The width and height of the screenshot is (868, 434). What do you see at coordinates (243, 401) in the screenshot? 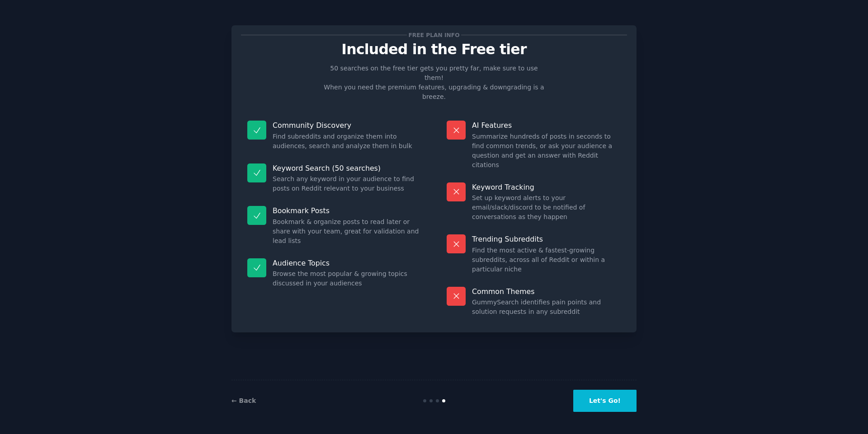
I see `a: ← Back` at bounding box center [243, 401].